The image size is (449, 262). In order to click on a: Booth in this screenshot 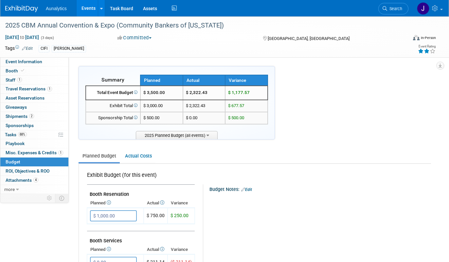, I will do `click(34, 71)`.